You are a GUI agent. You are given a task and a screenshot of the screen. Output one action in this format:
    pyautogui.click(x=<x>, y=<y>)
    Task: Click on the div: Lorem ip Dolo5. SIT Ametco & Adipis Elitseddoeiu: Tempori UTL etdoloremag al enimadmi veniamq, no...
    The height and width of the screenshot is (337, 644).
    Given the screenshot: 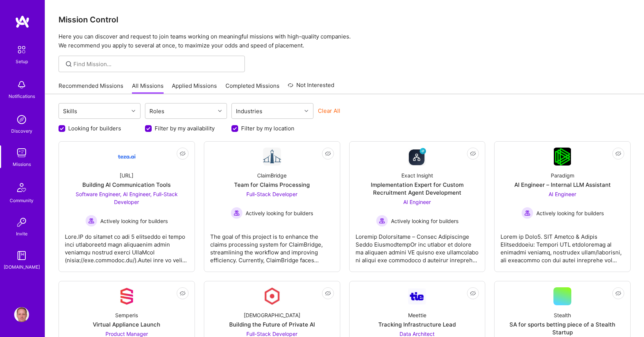 What is the action you would take?
    pyautogui.click(x=562, y=245)
    